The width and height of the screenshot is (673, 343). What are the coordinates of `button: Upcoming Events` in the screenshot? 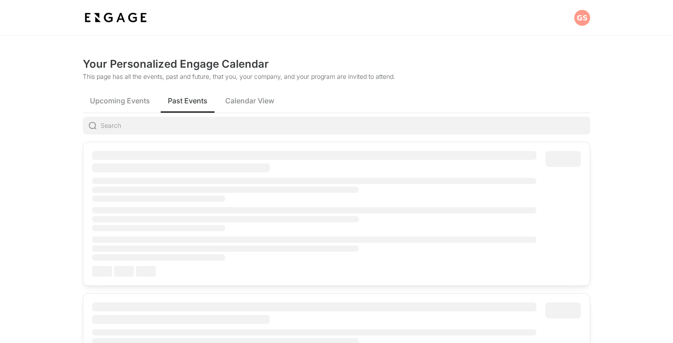 It's located at (120, 100).